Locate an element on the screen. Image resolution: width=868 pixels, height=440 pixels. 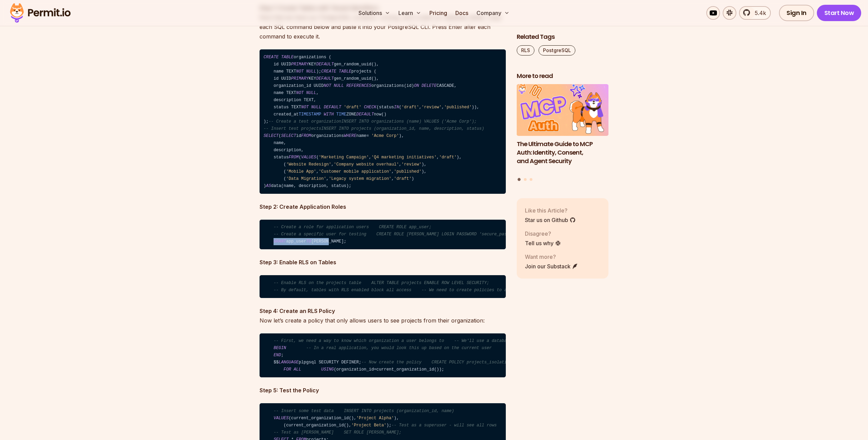
span: 'Acme Corp' is located at coordinates (386, 136).